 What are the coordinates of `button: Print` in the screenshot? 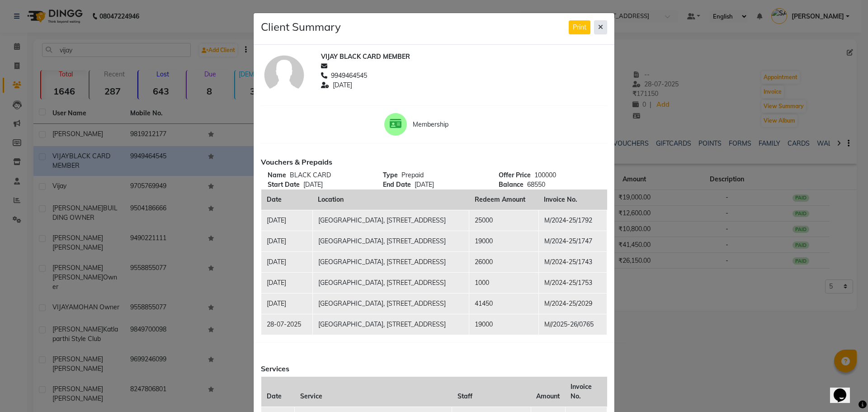 It's located at (579, 27).